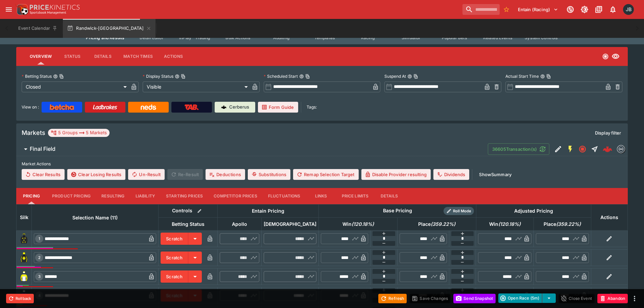 The height and width of the screenshot is (308, 644). Describe the element at coordinates (459, 211) in the screenshot. I see `div: Show/hide Price Roll mode configuration.` at that location.